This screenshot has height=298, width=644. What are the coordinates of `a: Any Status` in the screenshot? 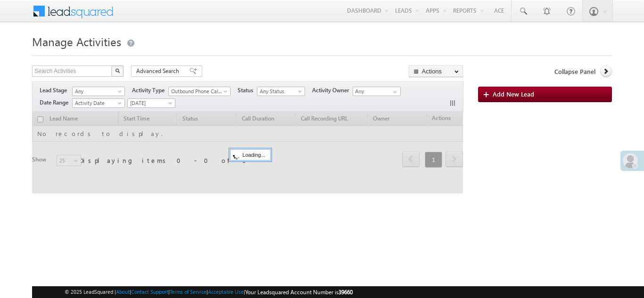 It's located at (281, 91).